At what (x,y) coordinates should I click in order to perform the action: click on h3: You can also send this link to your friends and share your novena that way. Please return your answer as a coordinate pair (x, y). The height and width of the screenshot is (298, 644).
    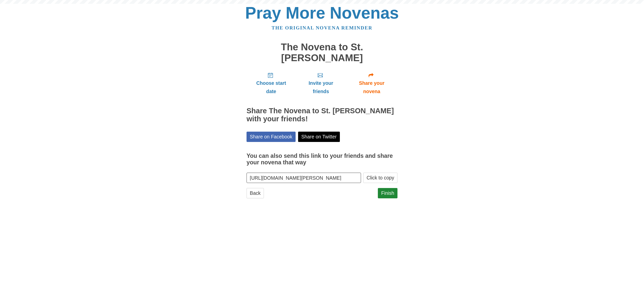
    Looking at the image, I should click on (322, 159).